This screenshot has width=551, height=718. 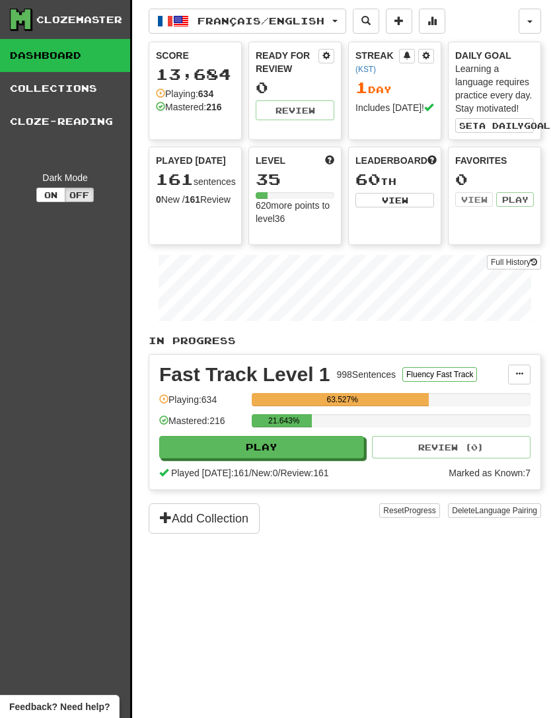 What do you see at coordinates (261, 20) in the screenshot?
I see `span: Français / English` at bounding box center [261, 20].